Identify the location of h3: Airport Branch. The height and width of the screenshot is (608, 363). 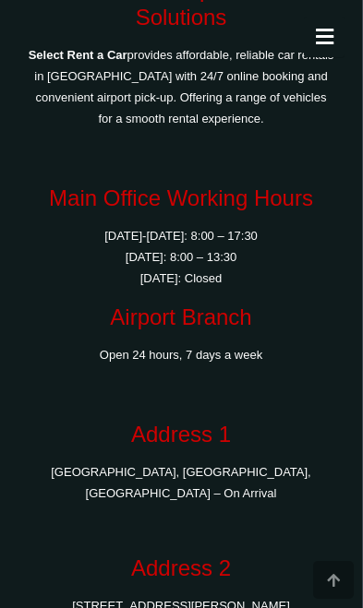
(181, 317).